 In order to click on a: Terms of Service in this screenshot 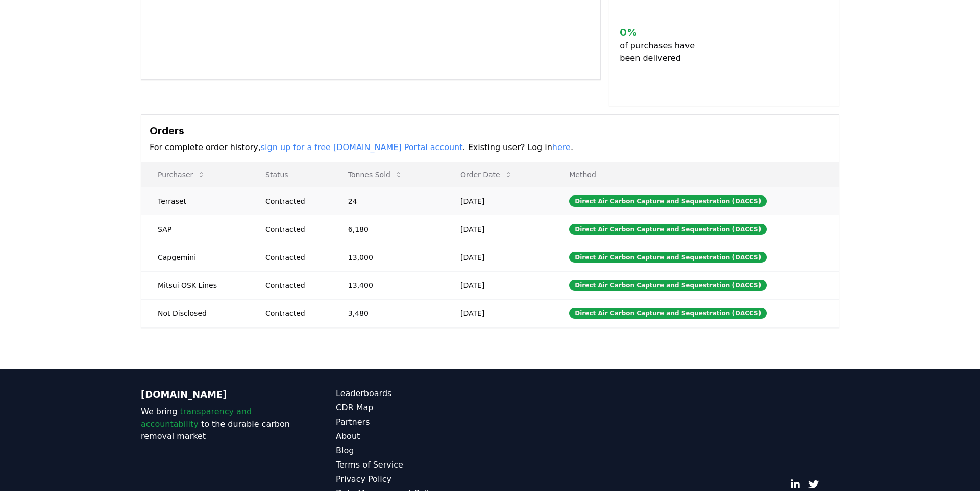, I will do `click(413, 465)`.